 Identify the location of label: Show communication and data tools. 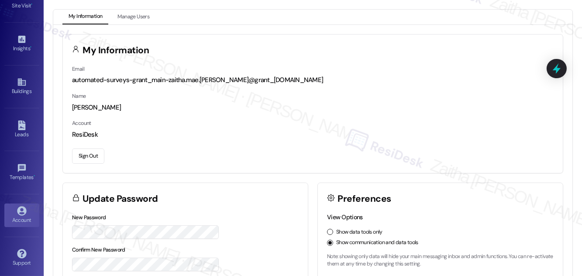
(377, 243).